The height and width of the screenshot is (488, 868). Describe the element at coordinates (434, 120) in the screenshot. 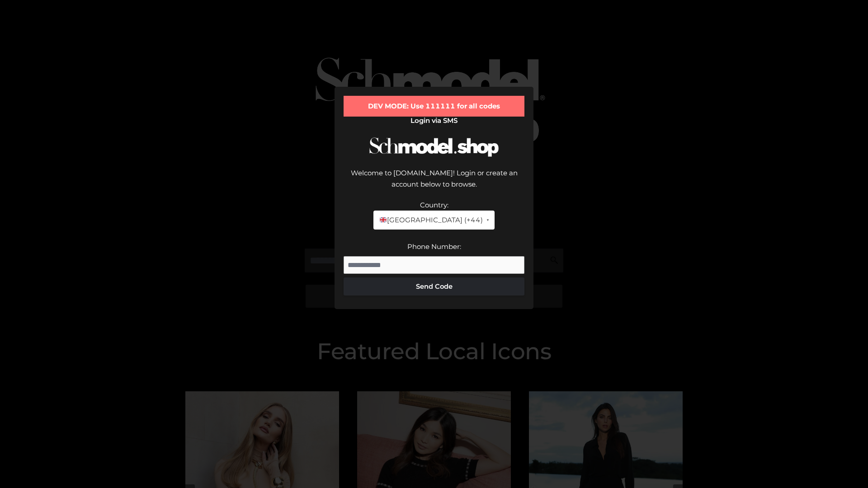

I see `h2: Login via SMS` at that location.